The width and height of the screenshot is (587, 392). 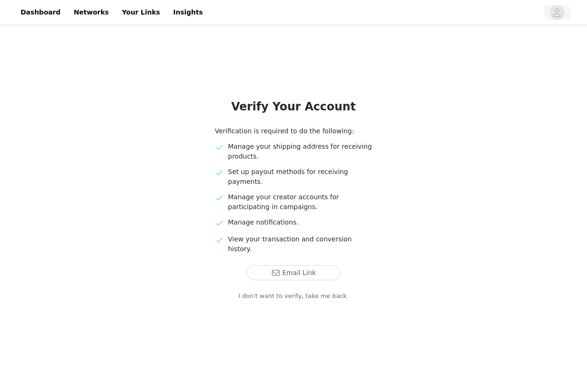 I want to click on h1: Verify Your Account, so click(x=294, y=106).